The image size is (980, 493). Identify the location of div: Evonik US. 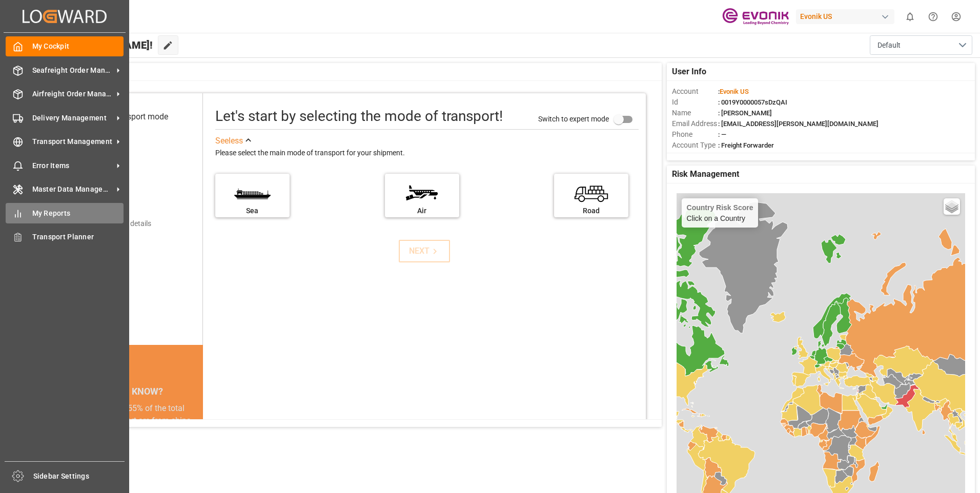
(845, 16).